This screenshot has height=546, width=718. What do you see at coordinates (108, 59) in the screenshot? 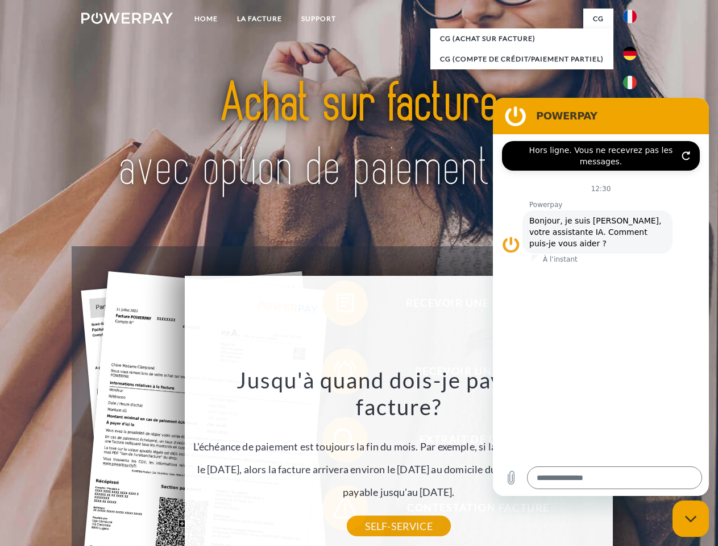
I see `p: Ce chat est enregistré à l’aide d’un service cloud et est soumis aux conditions de notre .` at bounding box center [108, 59].